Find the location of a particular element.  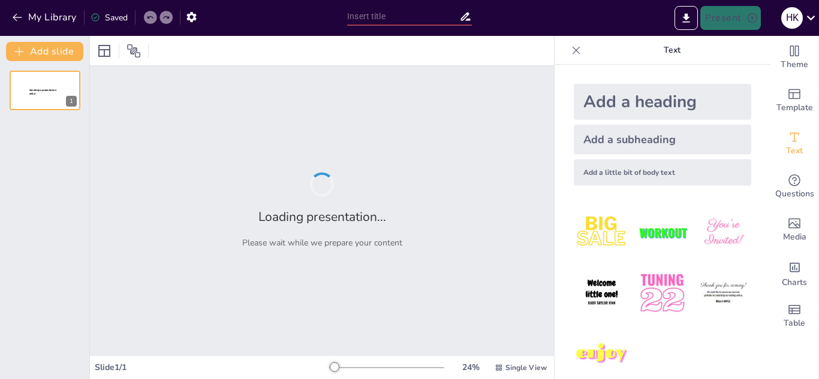

span: Position is located at coordinates (134, 51).